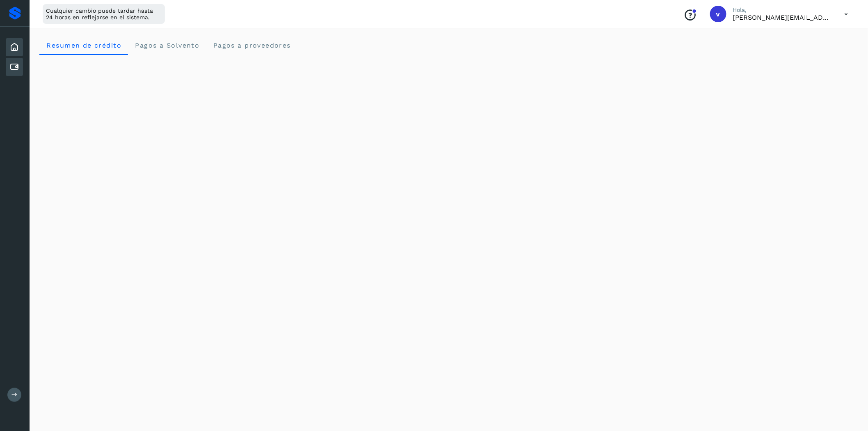 The image size is (868, 431). I want to click on p: Hola,, so click(783, 10).